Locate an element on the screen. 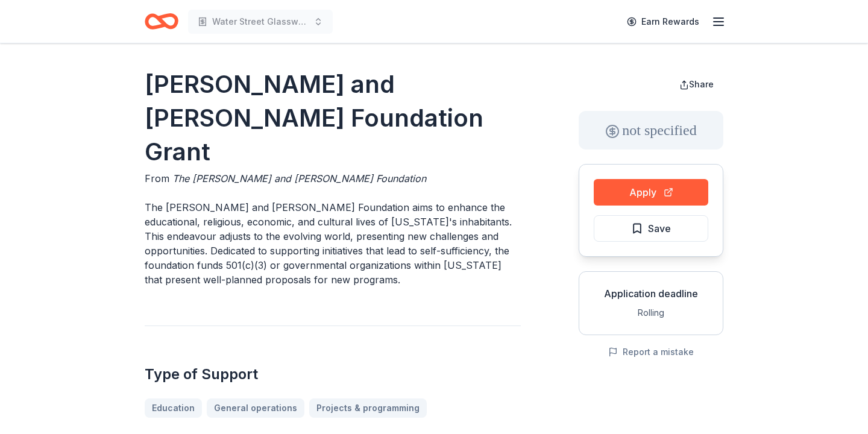 This screenshot has height=434, width=868. div: Rolling is located at coordinates (651, 313).